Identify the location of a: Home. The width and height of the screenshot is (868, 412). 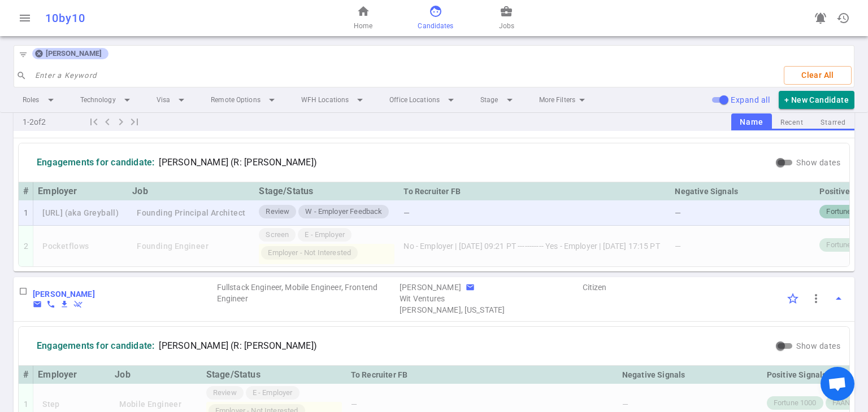
(362, 18).